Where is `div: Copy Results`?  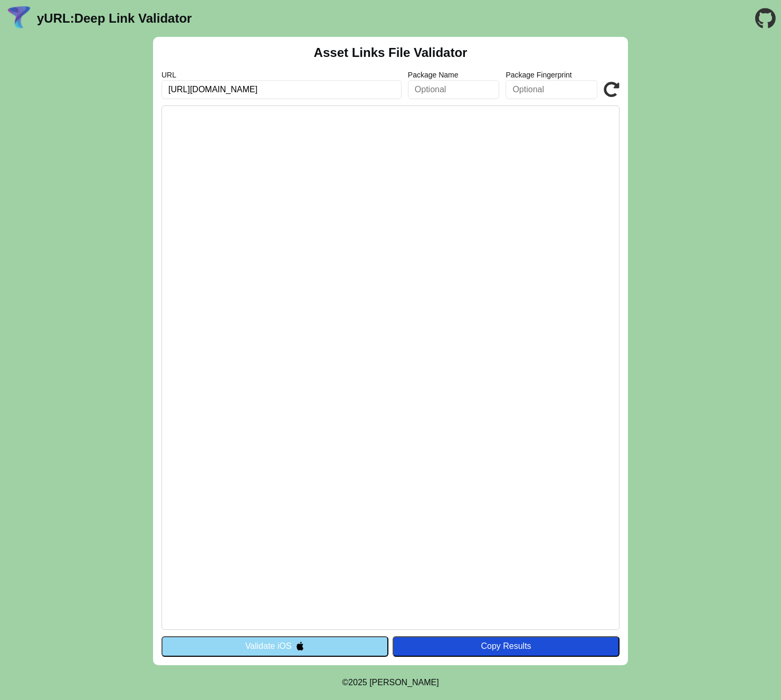 div: Copy Results is located at coordinates (506, 646).